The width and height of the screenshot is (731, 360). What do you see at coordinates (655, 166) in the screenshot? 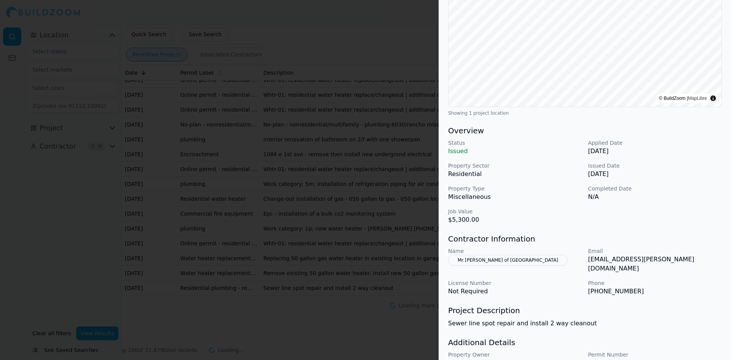
I see `p: Issued Date` at bounding box center [655, 166].